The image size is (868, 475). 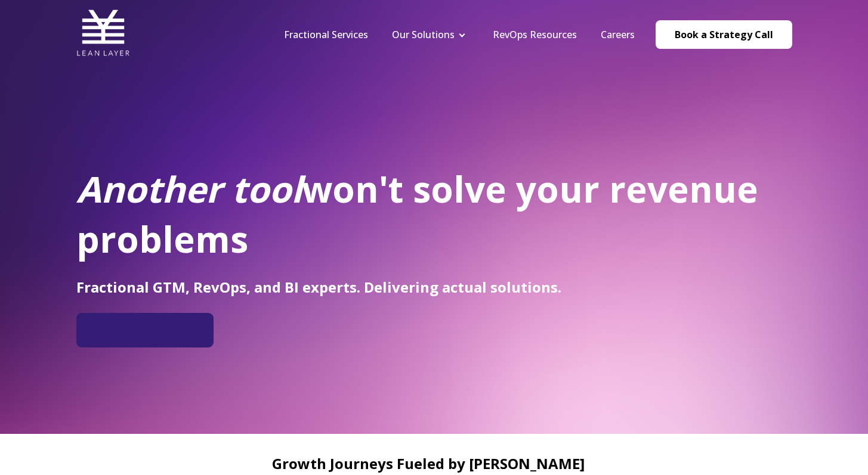 What do you see at coordinates (104, 33) in the screenshot?
I see `img: Lean Layer Logo` at bounding box center [104, 33].